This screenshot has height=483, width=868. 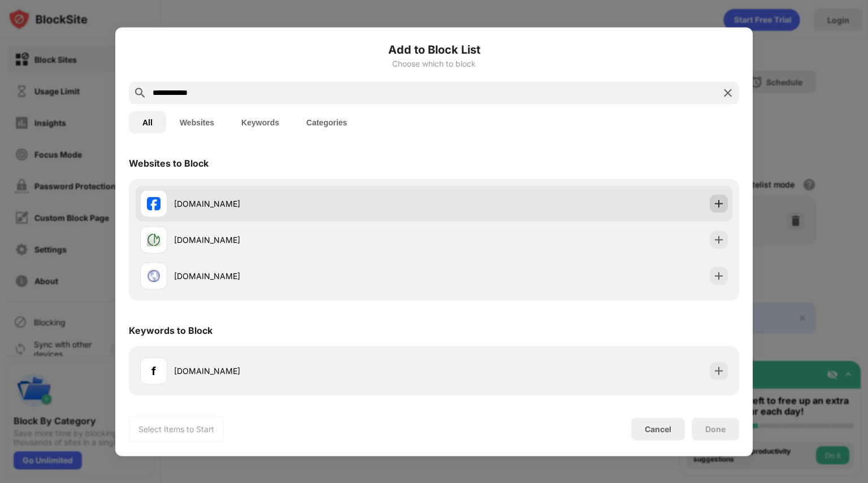 What do you see at coordinates (658, 428) in the screenshot?
I see `div: Cancel` at bounding box center [658, 428].